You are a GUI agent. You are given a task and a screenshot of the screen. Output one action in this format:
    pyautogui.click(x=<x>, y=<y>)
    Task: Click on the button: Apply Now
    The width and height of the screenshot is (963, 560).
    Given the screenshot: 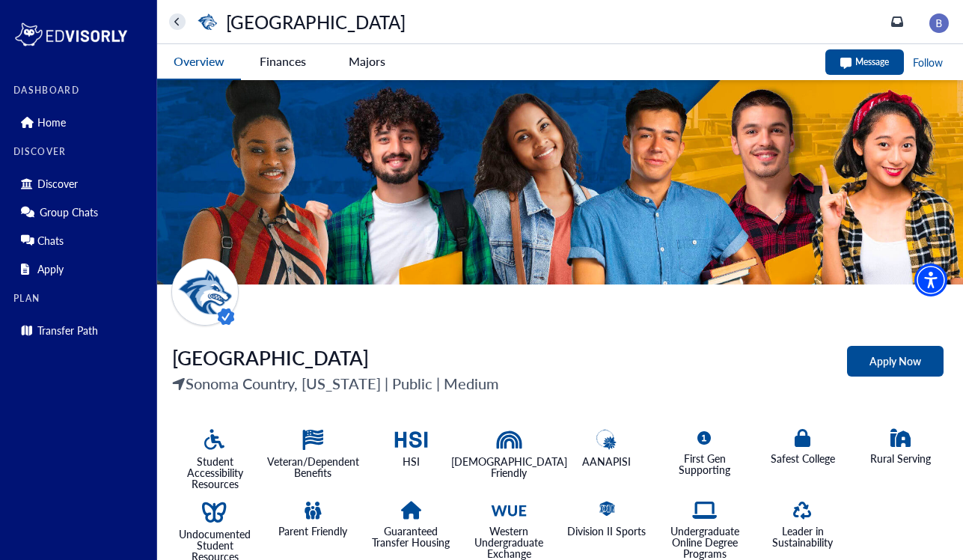 What is the action you would take?
    pyautogui.click(x=895, y=361)
    